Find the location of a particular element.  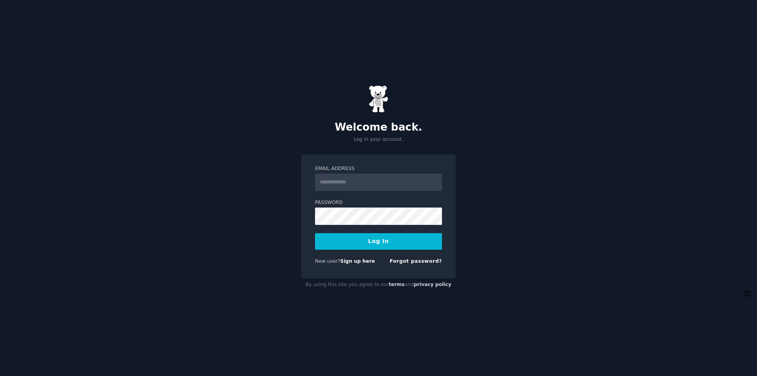

a: privacy policy is located at coordinates (433, 284).